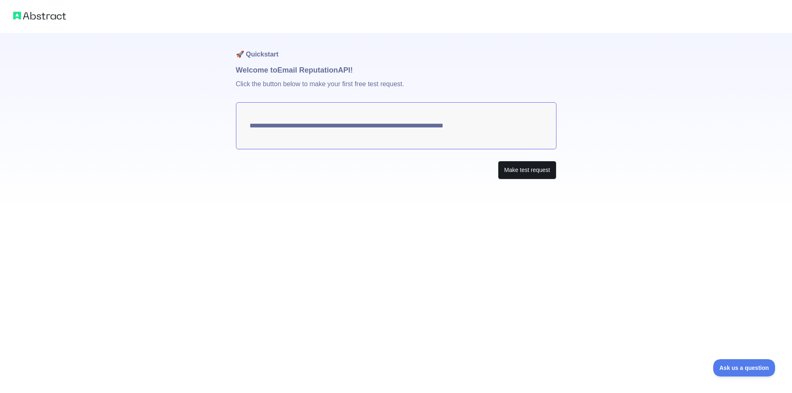 The width and height of the screenshot is (792, 393). Describe the element at coordinates (396, 49) in the screenshot. I see `h1: 🚀 Quickstart` at that location.